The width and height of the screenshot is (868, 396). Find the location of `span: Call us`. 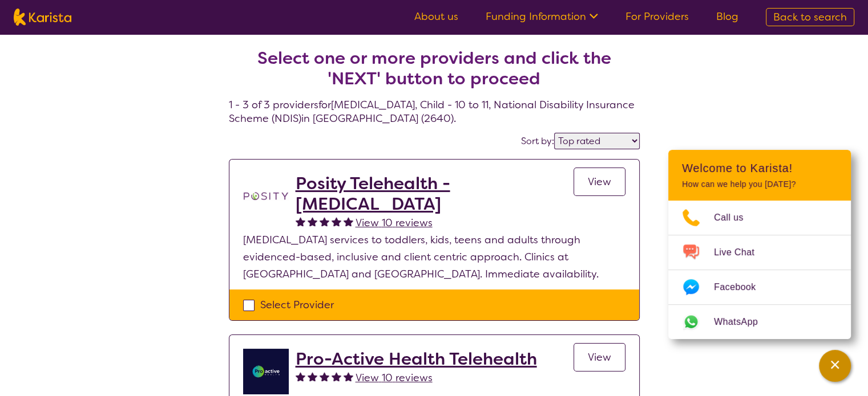

span: Call us is located at coordinates (736, 218).